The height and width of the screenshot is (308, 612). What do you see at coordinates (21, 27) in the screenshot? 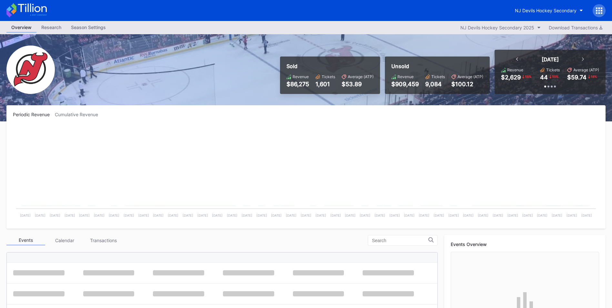
I see `a: Overview` at bounding box center [21, 27].